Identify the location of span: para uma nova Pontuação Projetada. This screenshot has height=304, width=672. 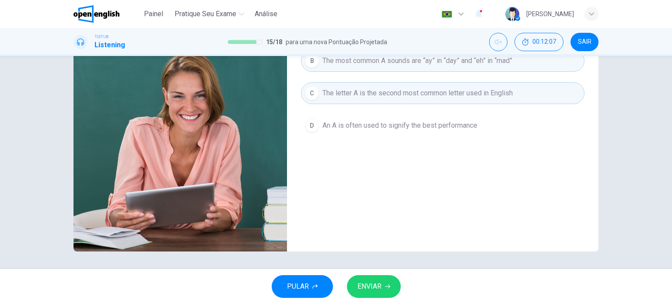
(336, 42).